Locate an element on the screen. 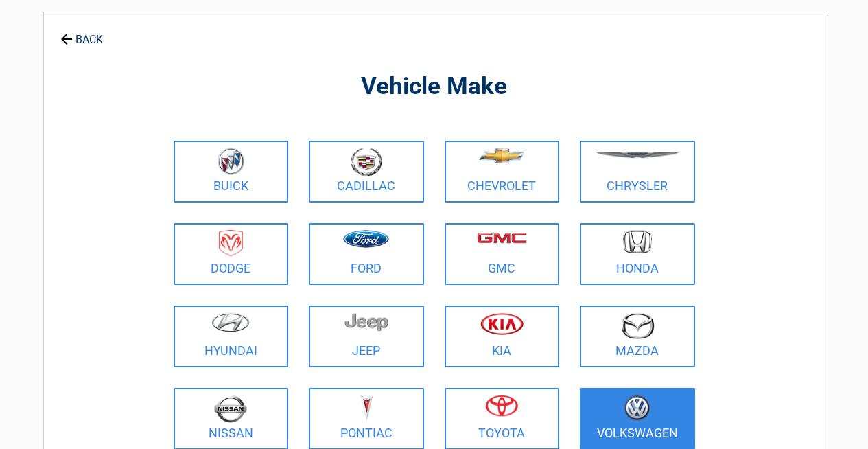  a: Honda is located at coordinates (638, 254).